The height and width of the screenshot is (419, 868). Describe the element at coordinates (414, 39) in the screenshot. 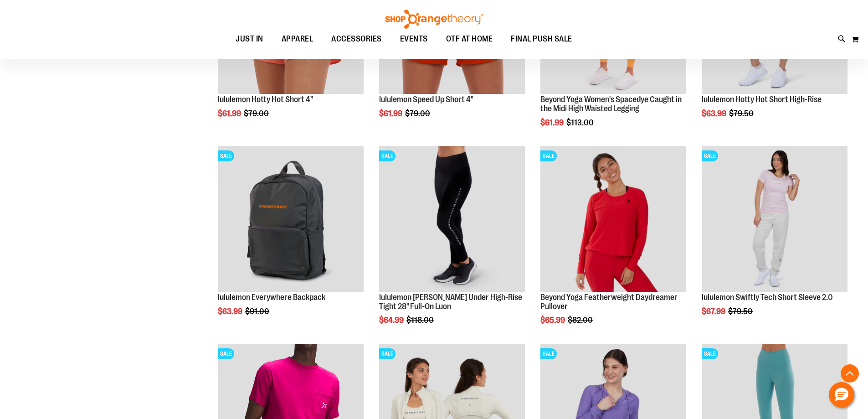

I see `span: EVENTS` at that location.